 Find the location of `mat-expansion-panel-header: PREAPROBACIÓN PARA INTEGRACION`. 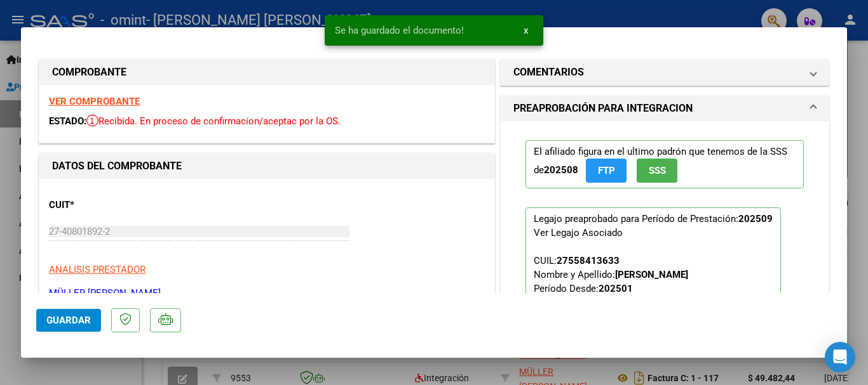

mat-expansion-panel-header: PREAPROBACIÓN PARA INTEGRACION is located at coordinates (665, 108).